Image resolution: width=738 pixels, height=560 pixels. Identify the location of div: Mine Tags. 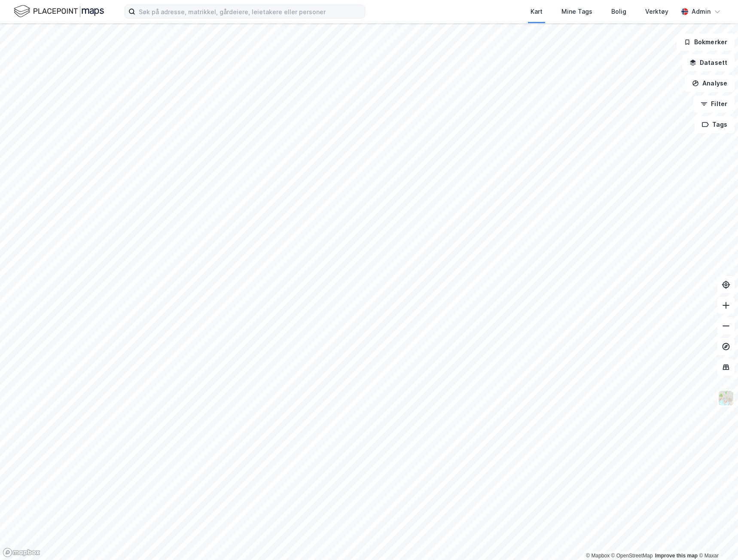
(577, 12).